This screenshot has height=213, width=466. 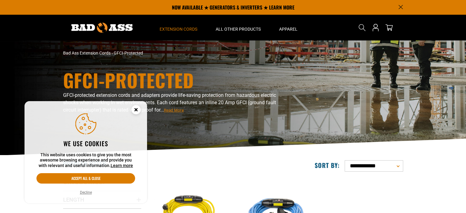 What do you see at coordinates (327, 165) in the screenshot?
I see `label: Sort by:` at bounding box center [327, 165].